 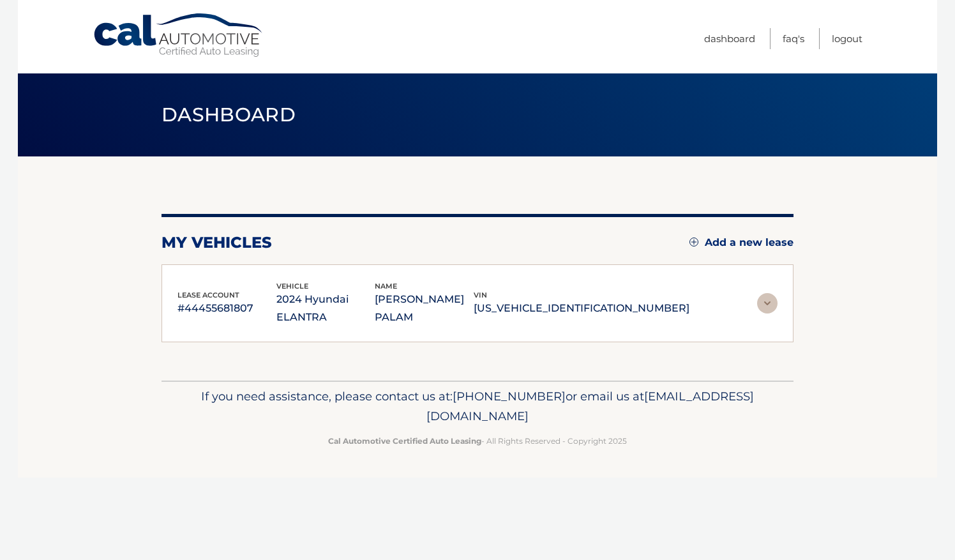 I want to click on p: #44455681807, so click(x=227, y=308).